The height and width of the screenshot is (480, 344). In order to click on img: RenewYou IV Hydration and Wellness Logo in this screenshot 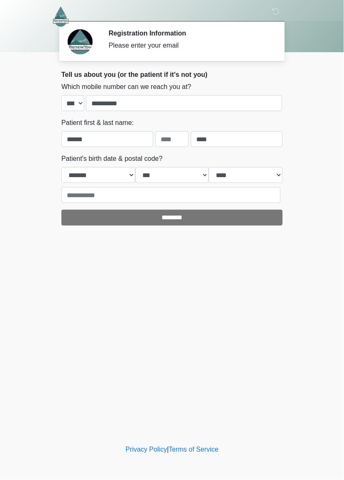, I will do `click(61, 16)`.